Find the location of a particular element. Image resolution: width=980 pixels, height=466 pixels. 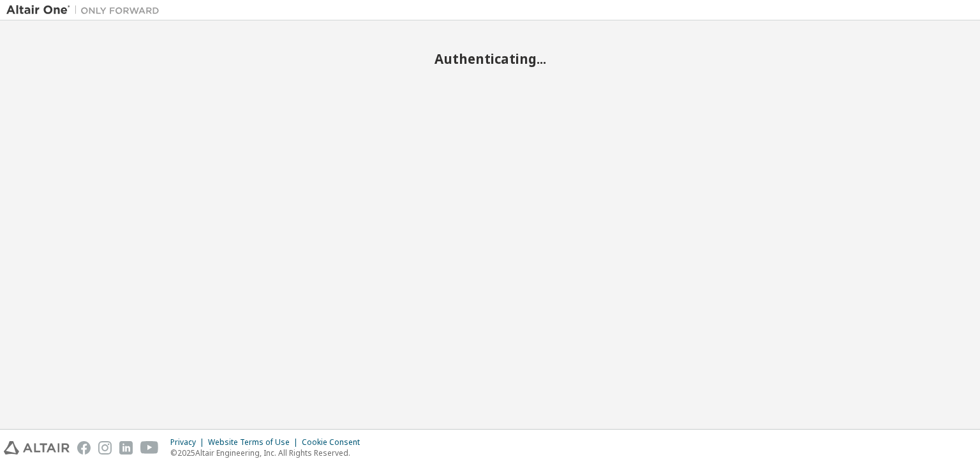

div: Cookie Consent is located at coordinates (334, 442).